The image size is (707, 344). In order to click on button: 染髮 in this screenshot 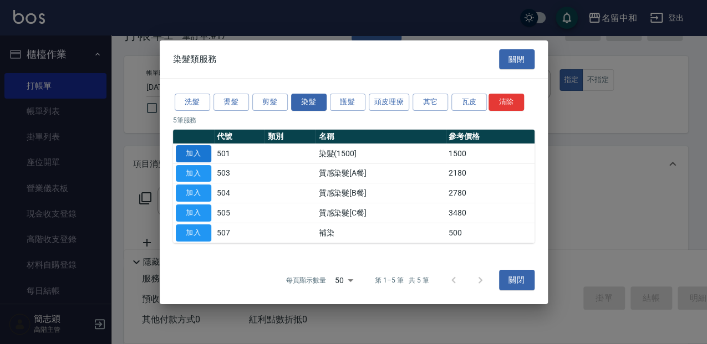, I will do `click(309, 102)`.